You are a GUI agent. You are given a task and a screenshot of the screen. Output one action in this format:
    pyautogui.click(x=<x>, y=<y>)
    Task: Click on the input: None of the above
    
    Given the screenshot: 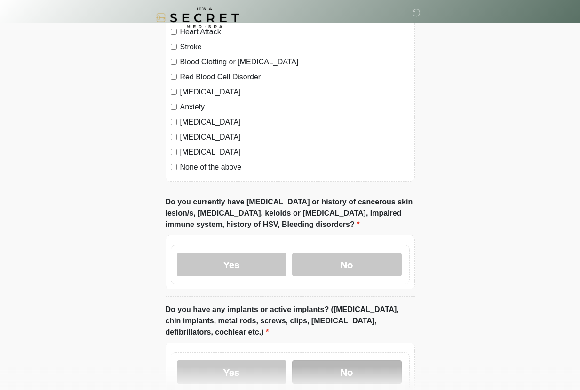 What is the action you would take?
    pyautogui.click(x=173, y=167)
    